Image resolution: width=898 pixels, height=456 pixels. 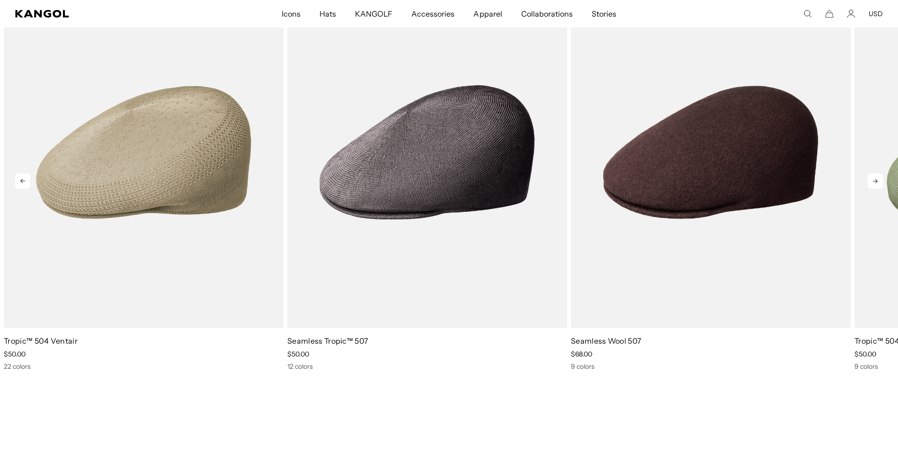 I want to click on div: 12 colors, so click(x=427, y=366).